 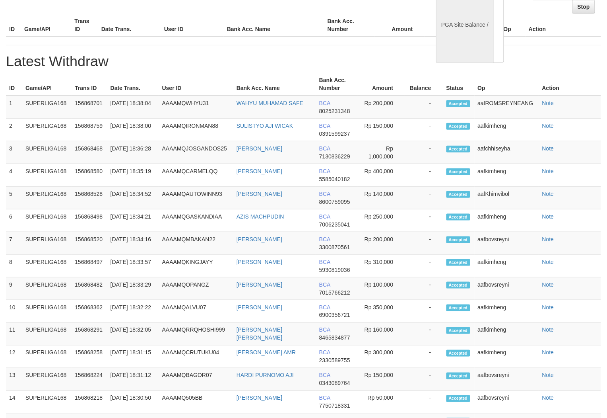 What do you see at coordinates (507, 152) in the screenshot?
I see `td: aafchhiseyha` at bounding box center [507, 152].